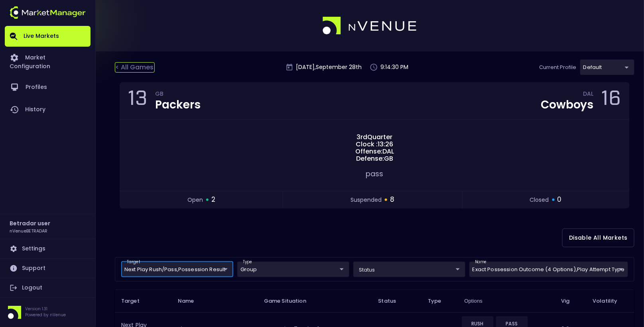 The height and width of the screenshot is (327, 644). What do you see at coordinates (392, 200) in the screenshot?
I see `span: 8` at bounding box center [392, 200].